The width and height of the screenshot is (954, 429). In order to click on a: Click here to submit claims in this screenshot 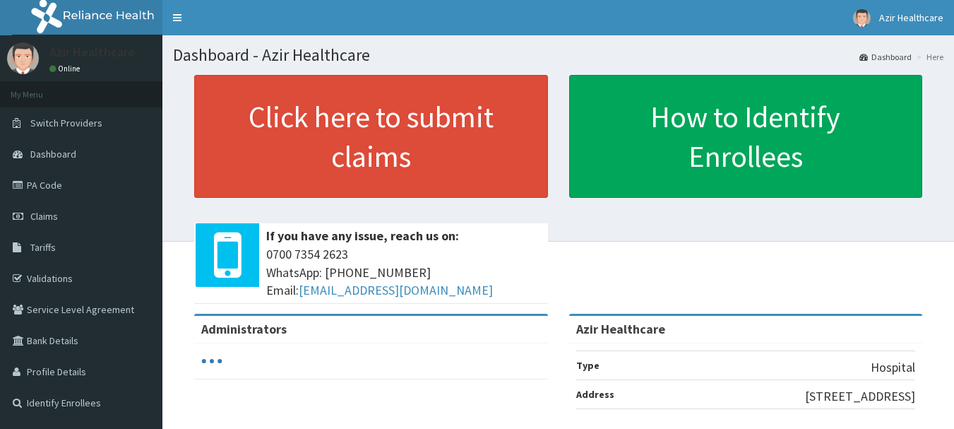, I will do `click(371, 136)`.